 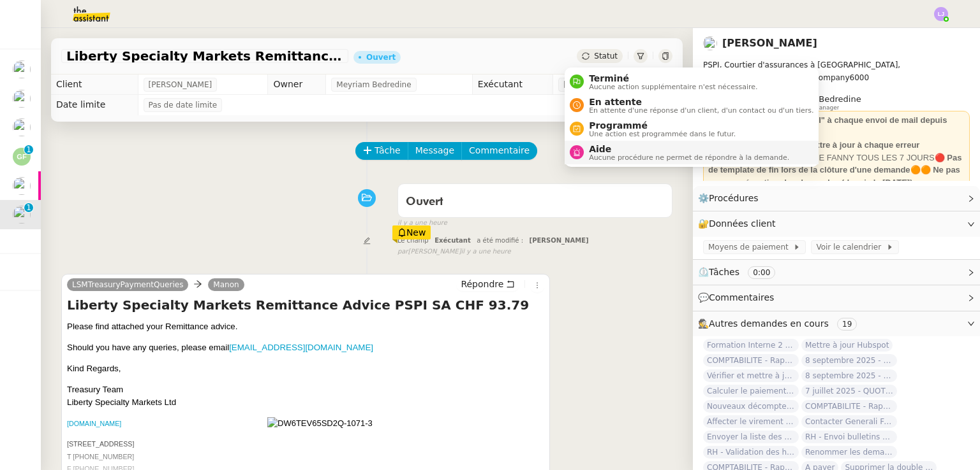 What do you see at coordinates (849, 407) in the screenshot?
I see `span: COMPTABILITE - Rapprochement bancaire - 18 août 2025` at bounding box center [849, 407].